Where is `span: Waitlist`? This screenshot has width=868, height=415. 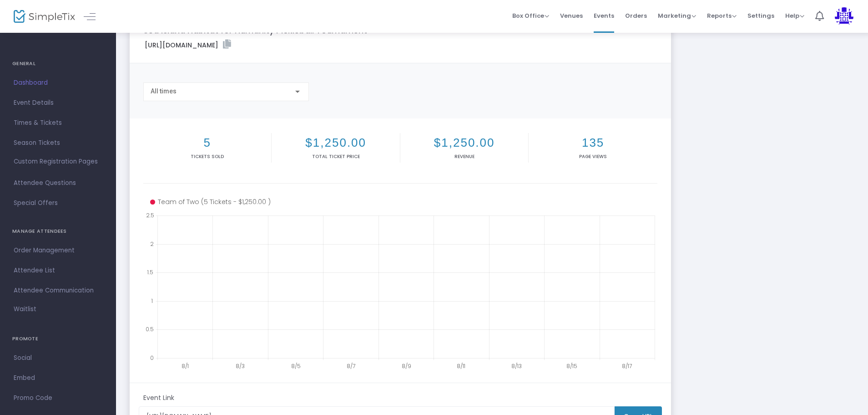 span: Waitlist is located at coordinates (25, 309).